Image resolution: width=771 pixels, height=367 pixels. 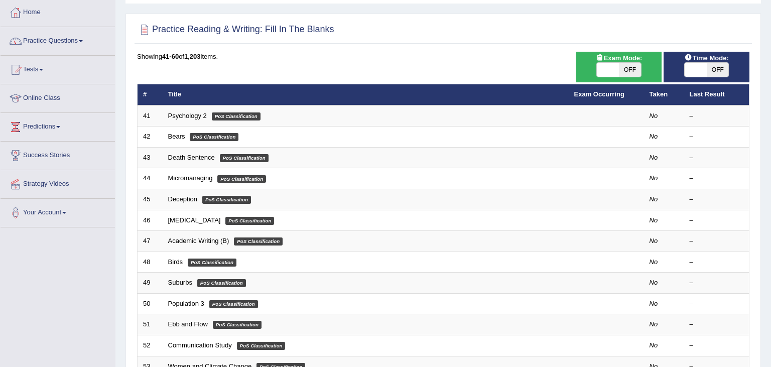 I want to click on a: Exam Occurring, so click(x=600, y=94).